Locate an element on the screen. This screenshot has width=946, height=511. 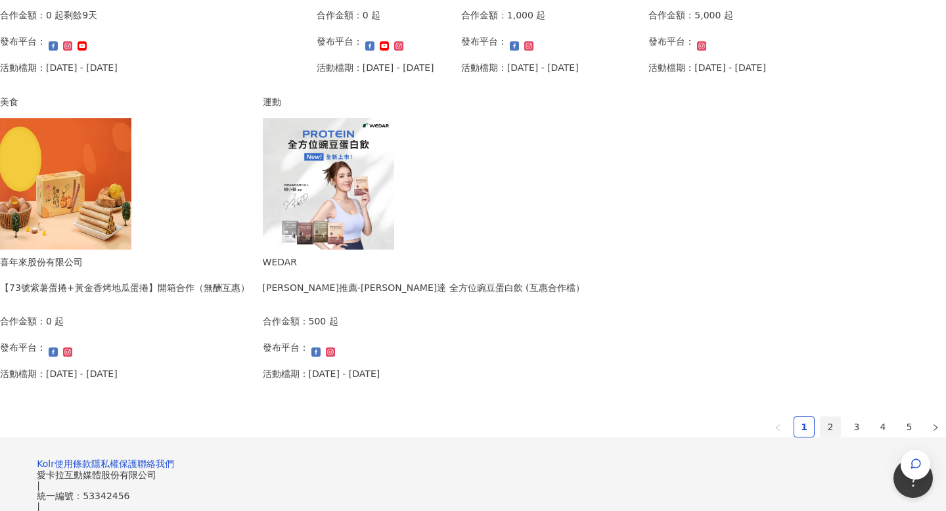
p: 剩餘9天 is located at coordinates (80, 15).